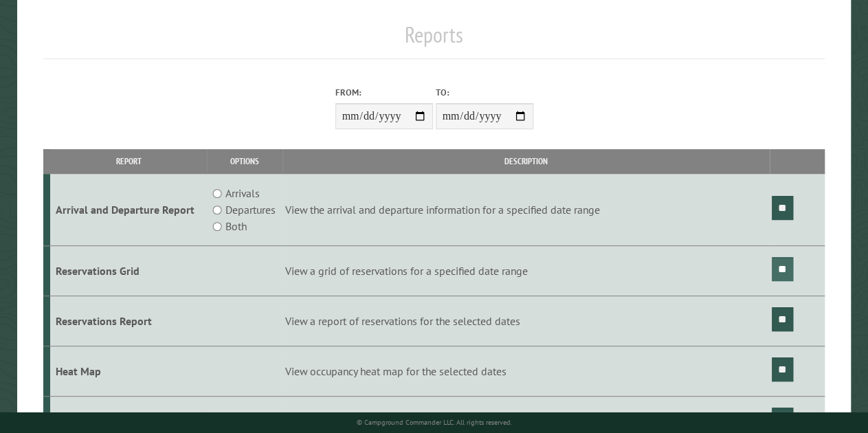 This screenshot has width=868, height=433. I want to click on td: View occupancy heat map for the selected dates, so click(526, 370).